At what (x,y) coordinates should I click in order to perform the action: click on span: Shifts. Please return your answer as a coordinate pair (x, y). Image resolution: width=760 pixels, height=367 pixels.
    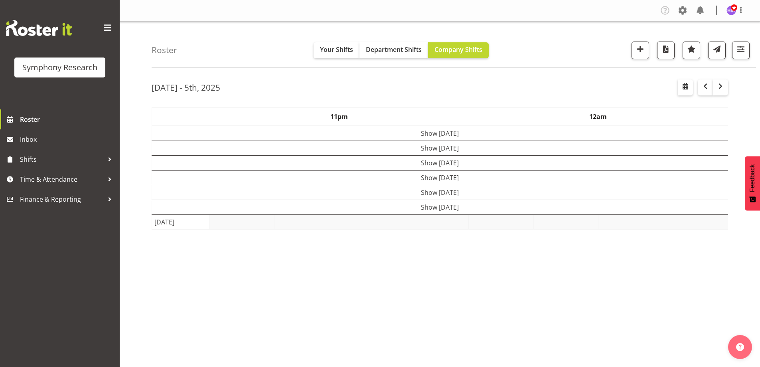
    Looking at the image, I should click on (62, 159).